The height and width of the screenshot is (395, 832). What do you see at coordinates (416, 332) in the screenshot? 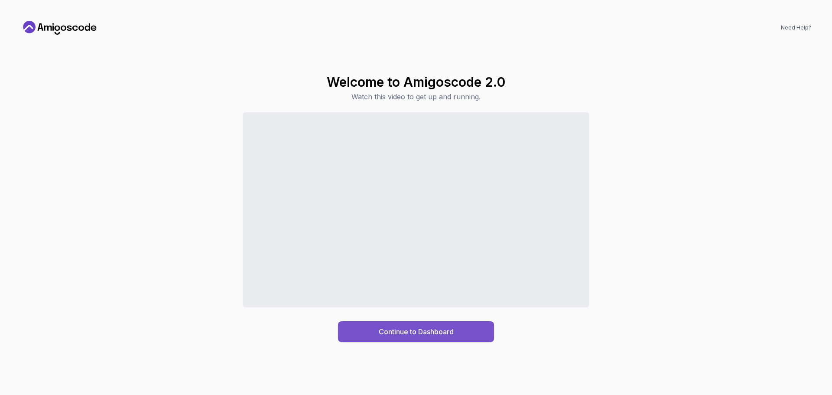
I see `button: Continue to Dashboard` at bounding box center [416, 332].